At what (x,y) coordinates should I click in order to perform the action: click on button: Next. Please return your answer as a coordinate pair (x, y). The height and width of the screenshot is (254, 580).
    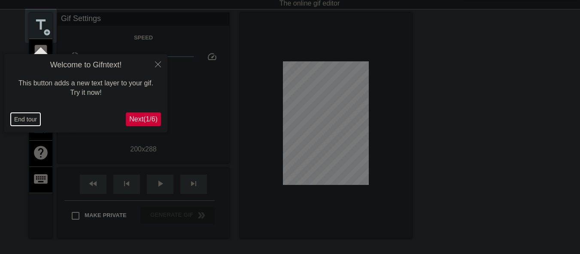
    Looking at the image, I should click on (143, 119).